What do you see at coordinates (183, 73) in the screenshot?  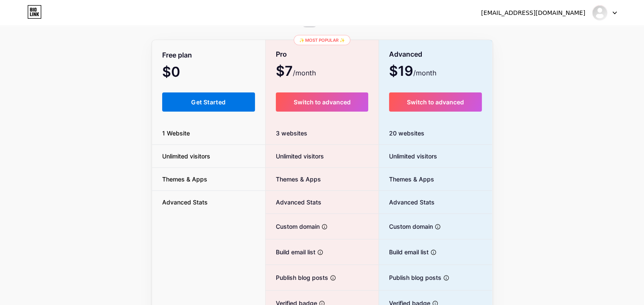 I see `span: $0` at bounding box center [183, 73].